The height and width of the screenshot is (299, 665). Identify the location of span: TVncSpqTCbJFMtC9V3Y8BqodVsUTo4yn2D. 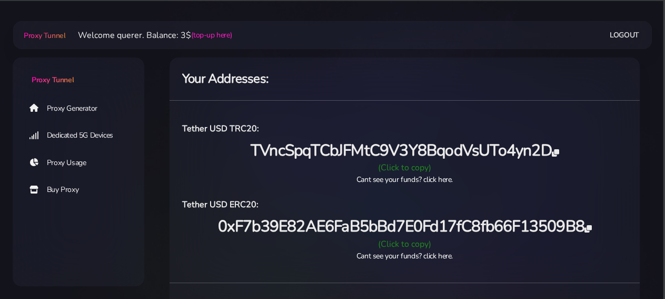
(405, 150).